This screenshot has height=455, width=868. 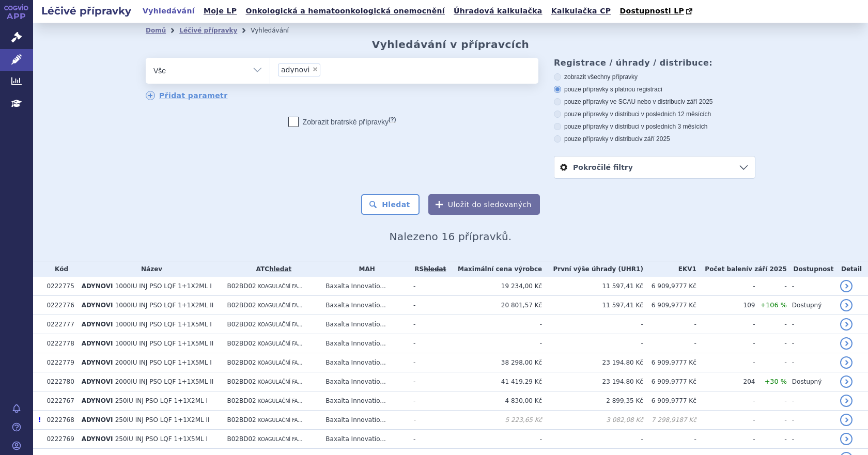 What do you see at coordinates (655, 63) in the screenshot?
I see `h3: Registrace / úhrady / distribuce:` at bounding box center [655, 63].